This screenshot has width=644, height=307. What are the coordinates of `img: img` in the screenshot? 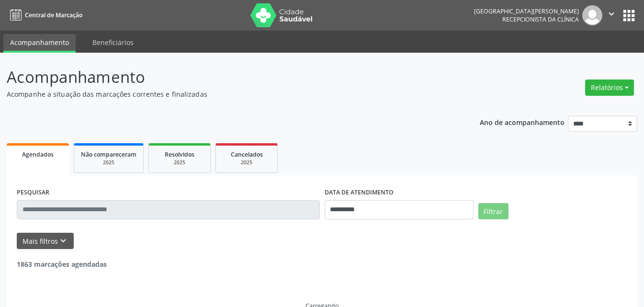 It's located at (592, 15).